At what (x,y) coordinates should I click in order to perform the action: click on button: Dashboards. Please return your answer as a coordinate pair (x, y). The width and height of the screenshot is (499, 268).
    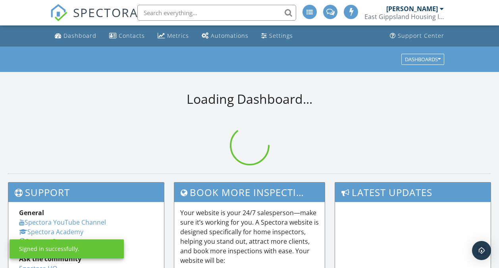
    Looking at the image, I should click on (423, 59).